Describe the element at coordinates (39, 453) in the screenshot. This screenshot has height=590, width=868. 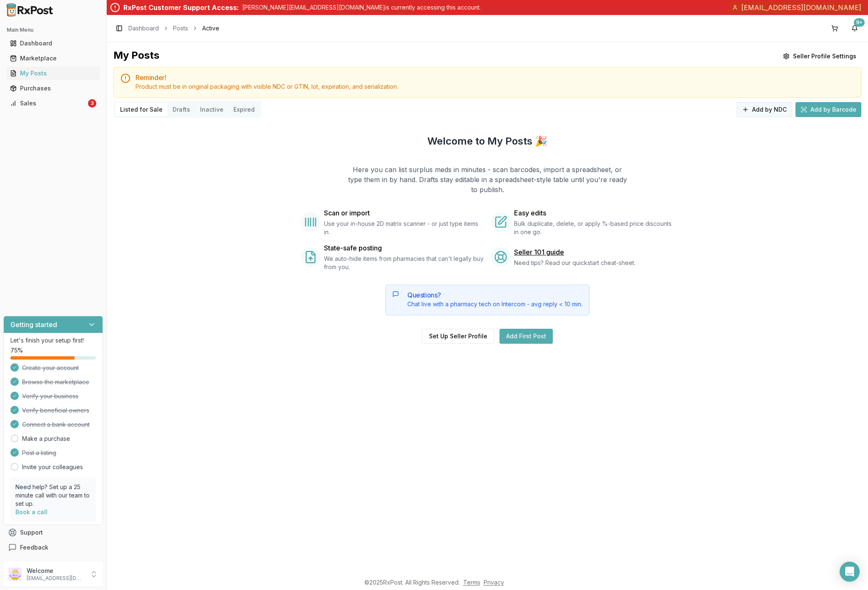
I see `span: Post a listing` at that location.